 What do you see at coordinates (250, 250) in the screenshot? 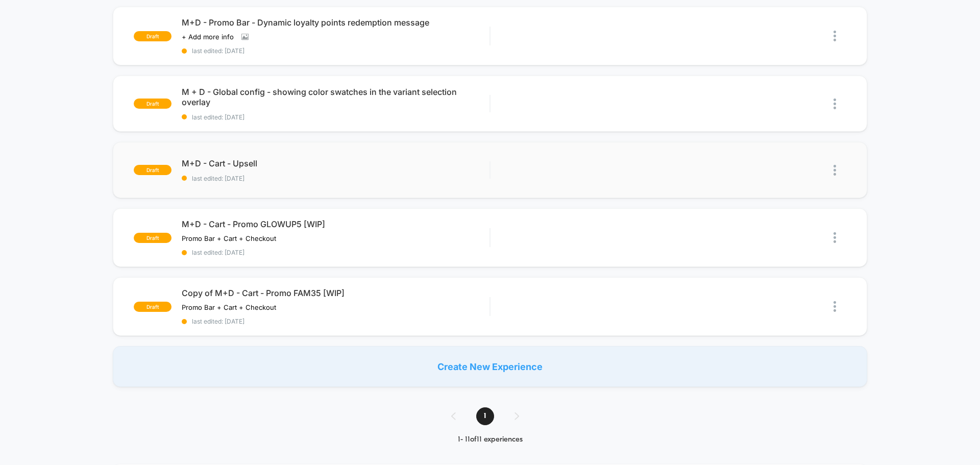
I see `input: Seek` at bounding box center [250, 250].